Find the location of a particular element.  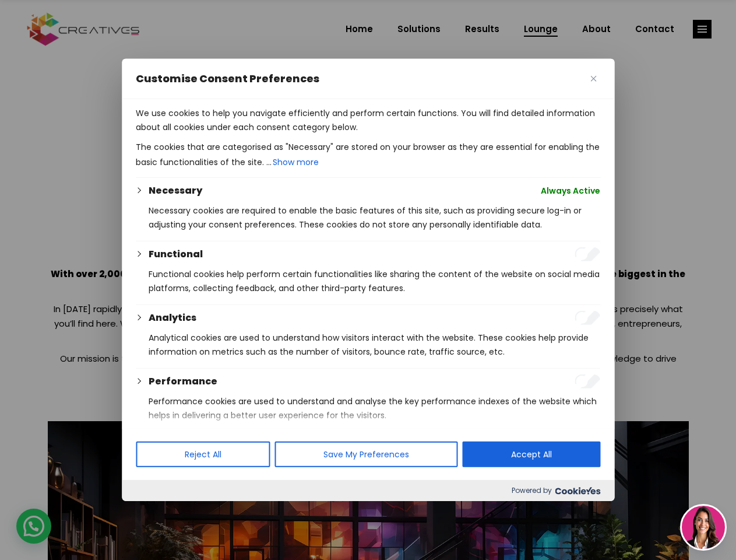

p: The cookies that are categorised as "Necessary" are stored on your browser as they are essential ... is located at coordinates (368, 155).